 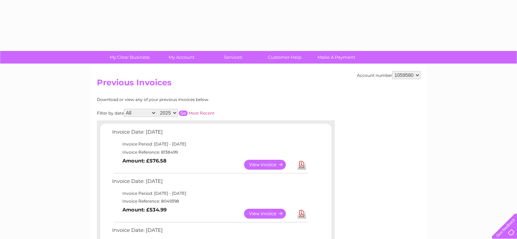 I want to click on a: Most Recent, so click(x=202, y=113).